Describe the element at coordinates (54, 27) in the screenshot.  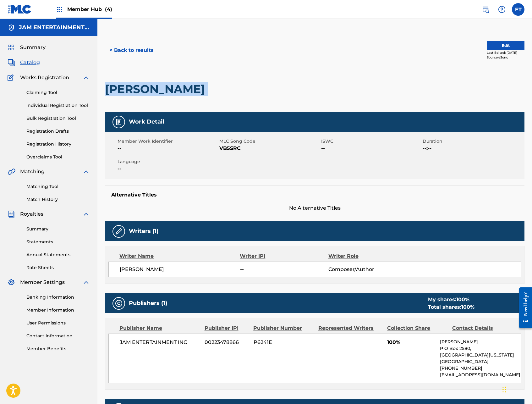
I see `h5: JAM ENTERTAINMENT INC` at that location.